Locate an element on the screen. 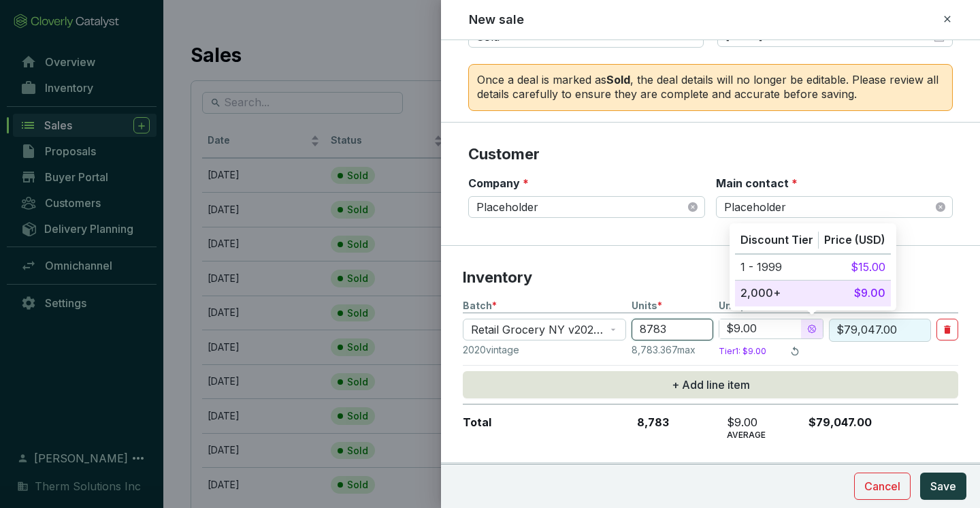 The width and height of the screenshot is (980, 508). p: 8,783 is located at coordinates (672, 429).